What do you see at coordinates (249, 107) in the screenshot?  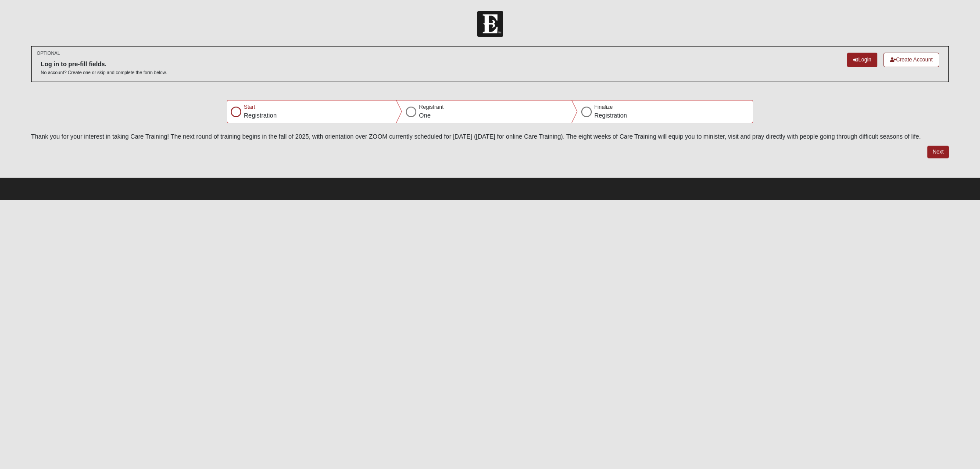 I see `span: Start` at bounding box center [249, 107].